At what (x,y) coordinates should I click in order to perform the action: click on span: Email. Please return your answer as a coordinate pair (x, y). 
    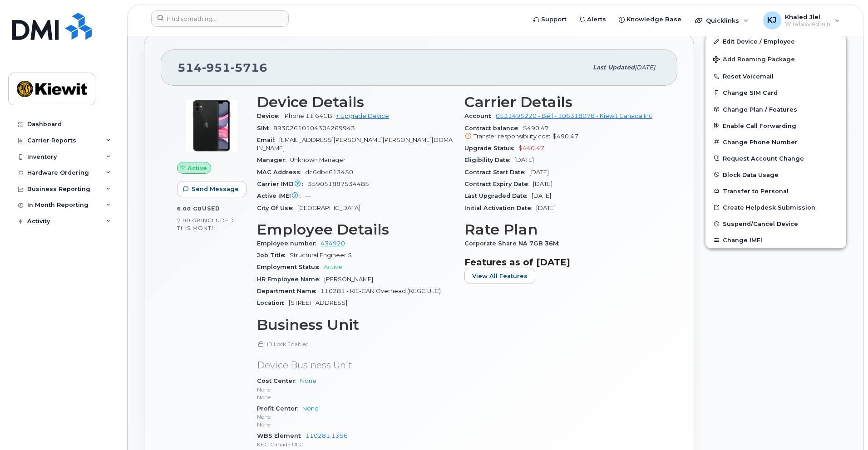
    Looking at the image, I should click on (268, 140).